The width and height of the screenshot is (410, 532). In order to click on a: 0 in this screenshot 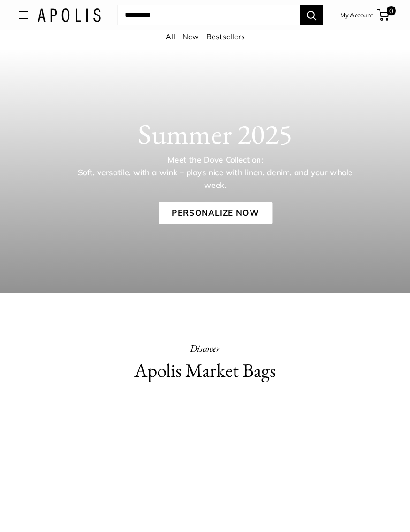, I will do `click(383, 15)`.